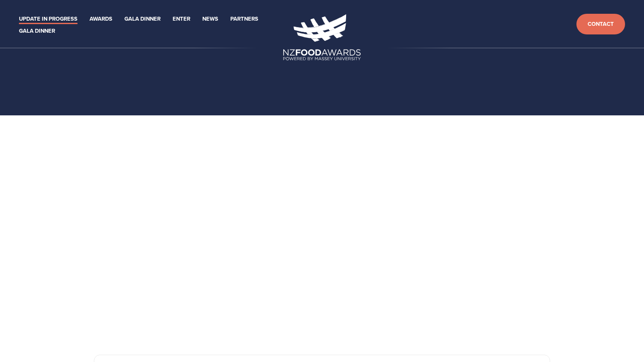 The width and height of the screenshot is (644, 362). I want to click on a: Partners, so click(244, 19).